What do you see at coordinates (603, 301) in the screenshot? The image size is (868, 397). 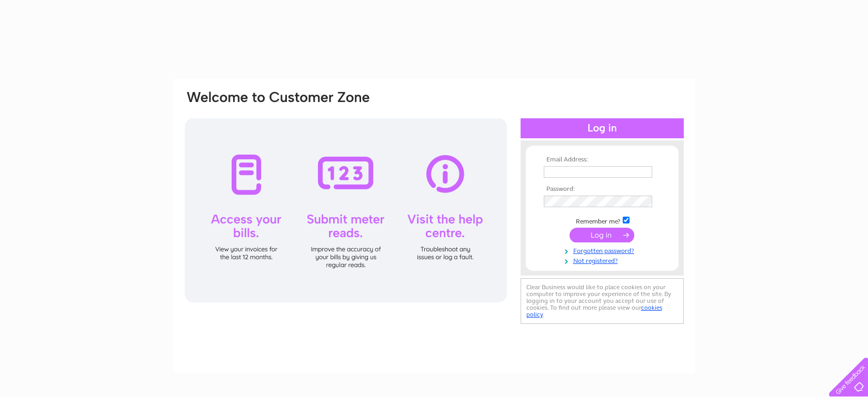 I see `div: Clear Business would like to place cookies on your computer to improve your experience of the sit...` at bounding box center [603, 301].